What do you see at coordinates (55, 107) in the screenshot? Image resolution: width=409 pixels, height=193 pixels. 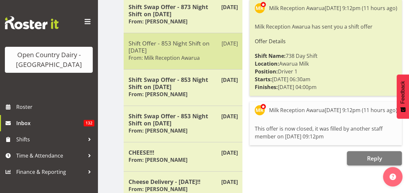 I see `span: Roster` at bounding box center [55, 107].